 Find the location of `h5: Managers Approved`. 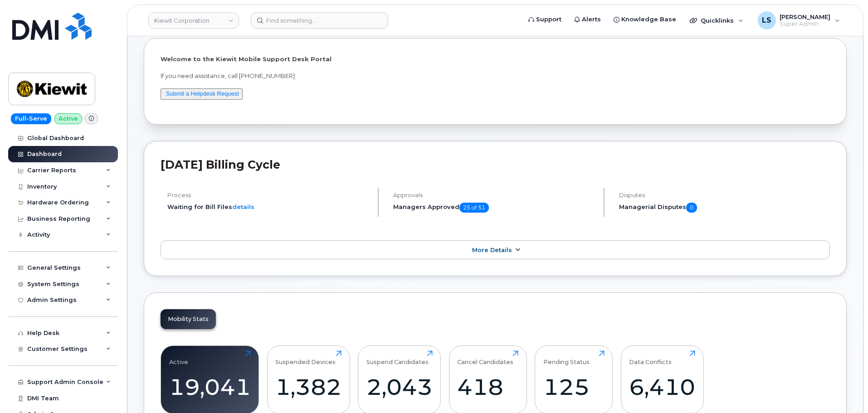

h5: Managers Approved is located at coordinates (494, 208).